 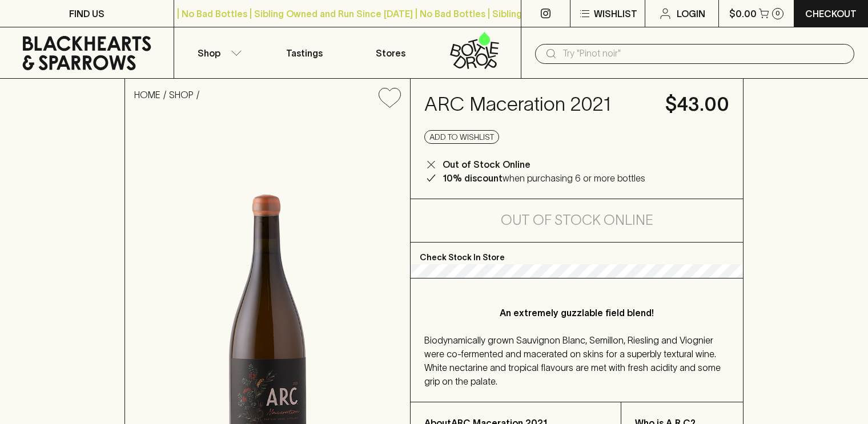 What do you see at coordinates (577, 253) in the screenshot?
I see `p: Check Stock In Store` at bounding box center [577, 253].